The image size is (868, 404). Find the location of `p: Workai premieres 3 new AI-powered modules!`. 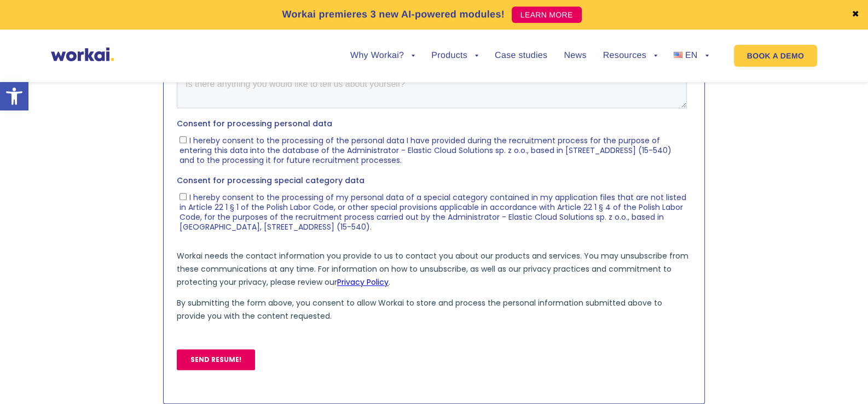

p: Workai premieres 3 new AI-powered modules! is located at coordinates (393, 14).